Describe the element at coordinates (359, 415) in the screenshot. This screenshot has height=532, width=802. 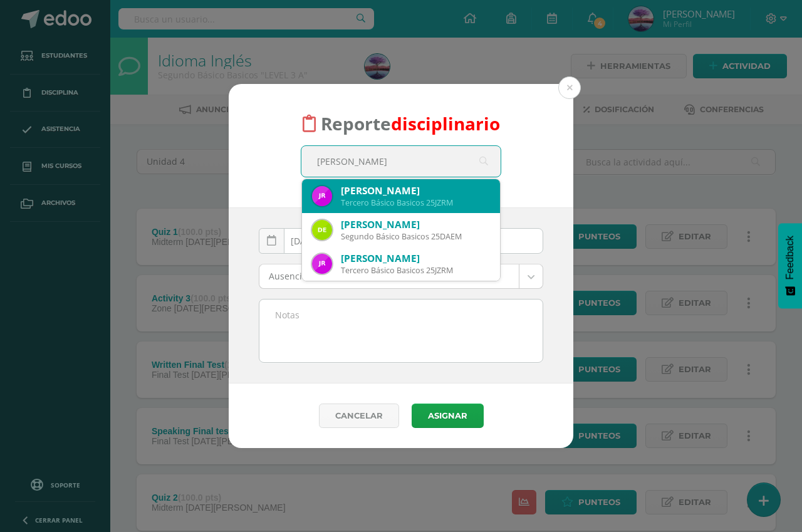
I see `a: Cancelar` at that location.